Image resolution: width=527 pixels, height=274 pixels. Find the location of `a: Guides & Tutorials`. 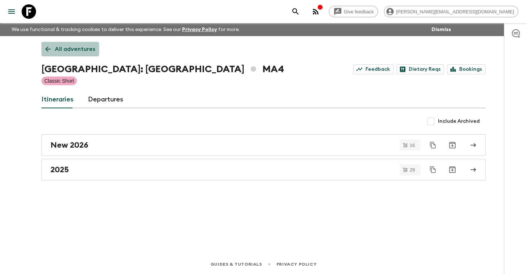

a: Guides & Tutorials is located at coordinates (236, 264).